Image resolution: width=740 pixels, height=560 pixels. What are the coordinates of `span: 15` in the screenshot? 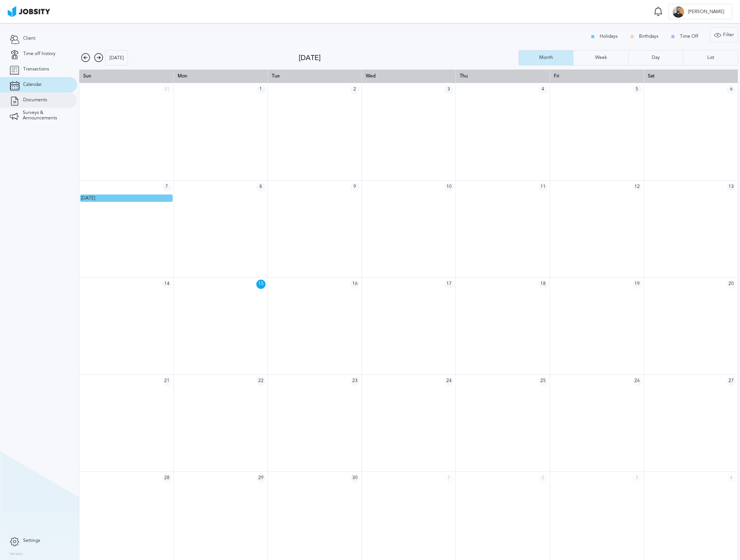 It's located at (261, 285).